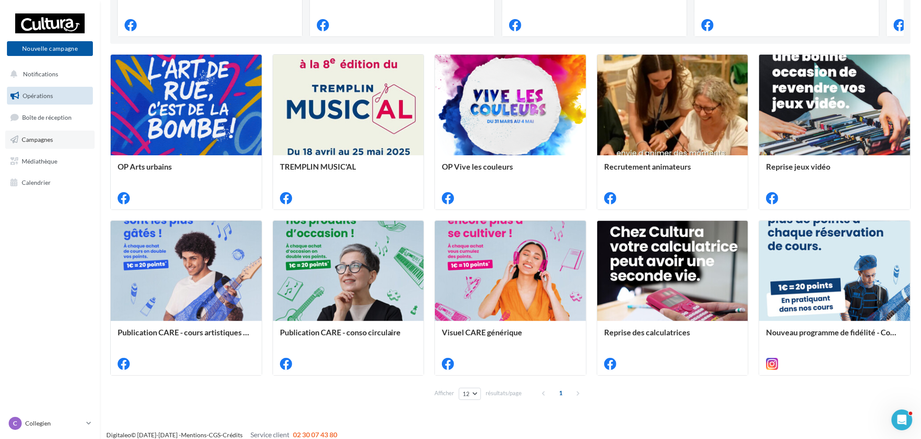  Describe the element at coordinates (50, 161) in the screenshot. I see `a: Médiathèque` at that location.